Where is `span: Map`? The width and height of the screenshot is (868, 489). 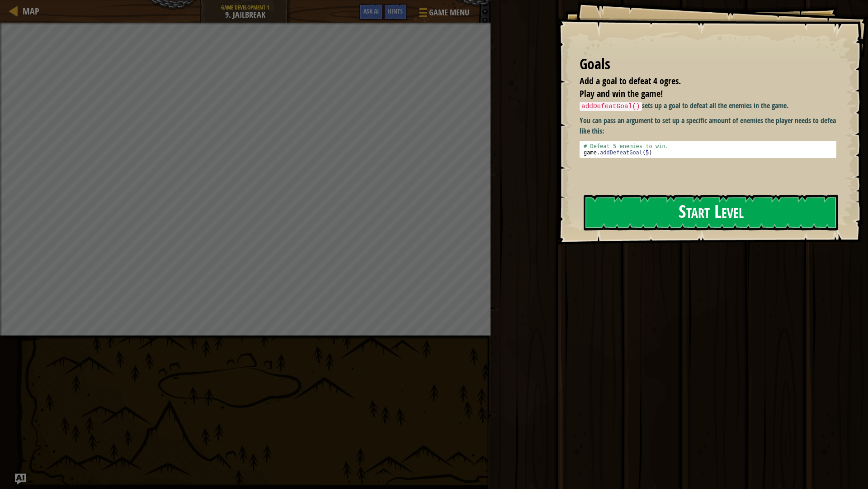 span: Map is located at coordinates (31, 11).